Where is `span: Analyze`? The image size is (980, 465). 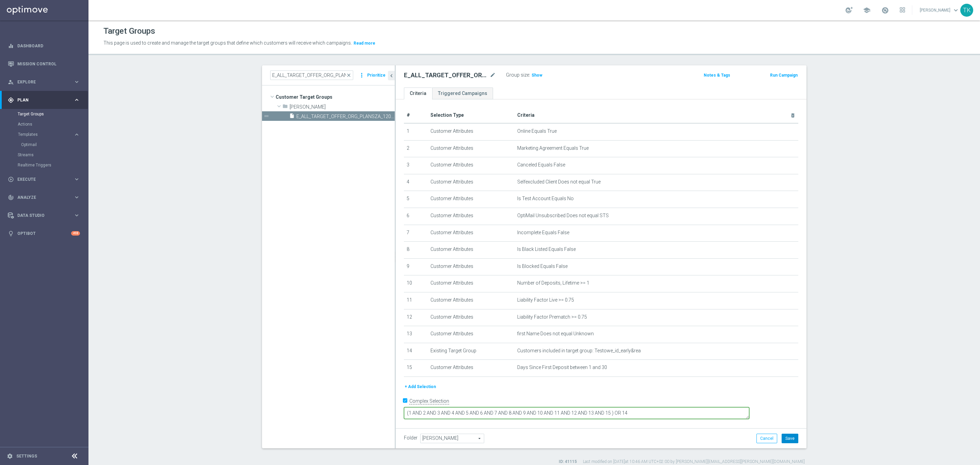 span: Analyze is located at coordinates (46, 197).